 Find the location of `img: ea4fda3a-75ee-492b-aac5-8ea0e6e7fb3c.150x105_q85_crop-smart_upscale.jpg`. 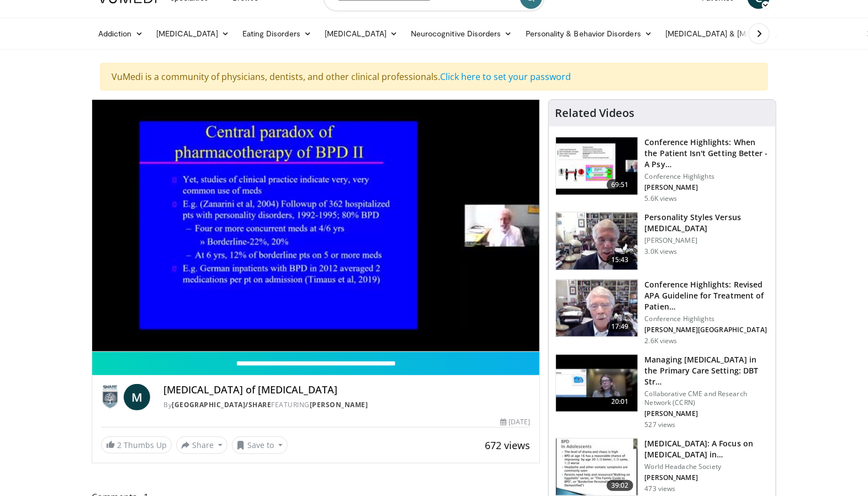

img: ea4fda3a-75ee-492b-aac5-8ea0e6e7fb3c.150x105_q85_crop-smart_upscale.jpg is located at coordinates (597, 383).